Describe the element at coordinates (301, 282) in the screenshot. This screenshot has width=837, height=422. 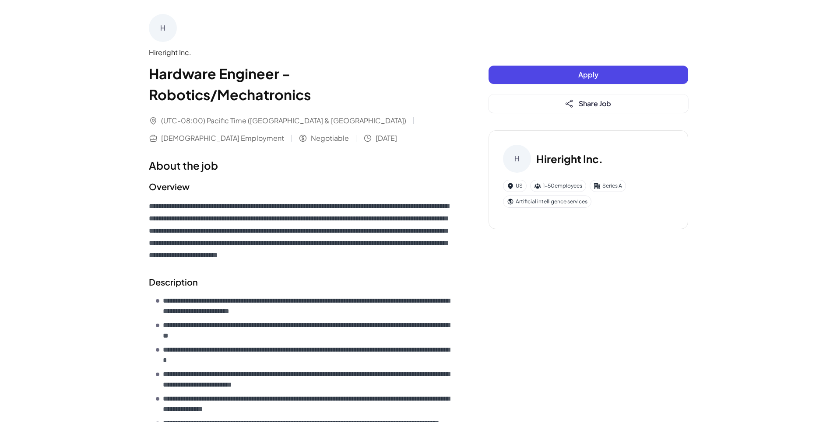
I see `h2: Description` at that location.